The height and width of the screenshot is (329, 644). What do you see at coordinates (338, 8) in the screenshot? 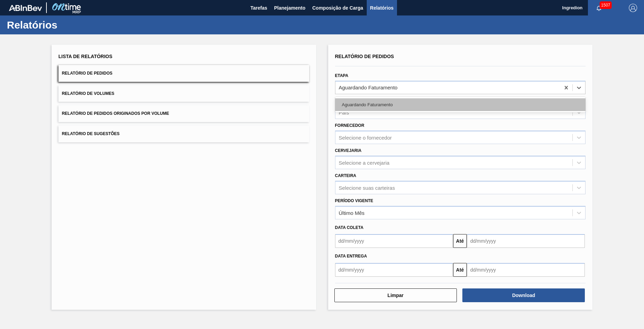
I see `span: Composição de Carga` at bounding box center [338, 8].